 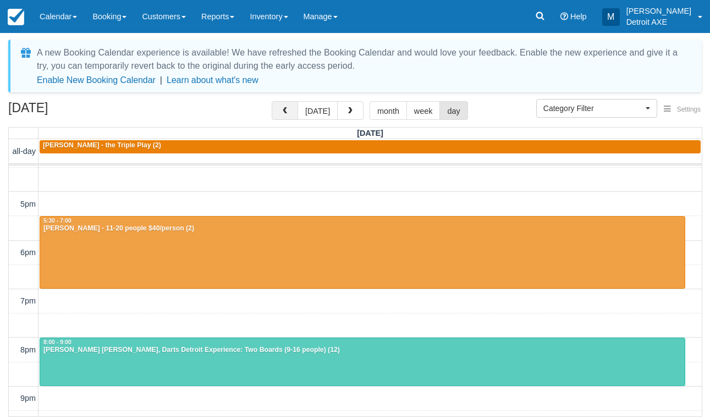 I want to click on button: Category Filter, so click(x=597, y=108).